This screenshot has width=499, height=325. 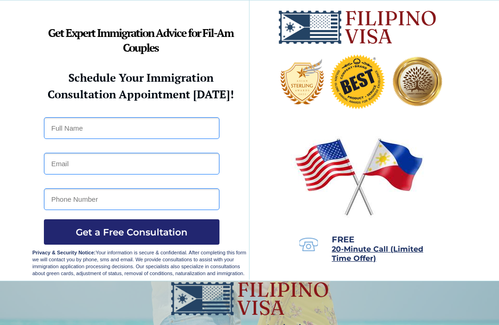 I want to click on span: 20-Minute Call (Limited Time Offer), so click(x=377, y=254).